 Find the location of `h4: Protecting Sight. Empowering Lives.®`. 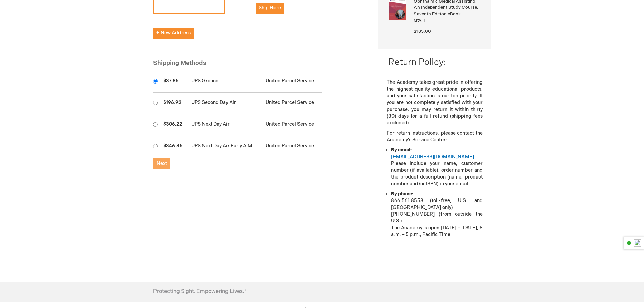

h4: Protecting Sight. Empowering Lives.® is located at coordinates (200, 292).